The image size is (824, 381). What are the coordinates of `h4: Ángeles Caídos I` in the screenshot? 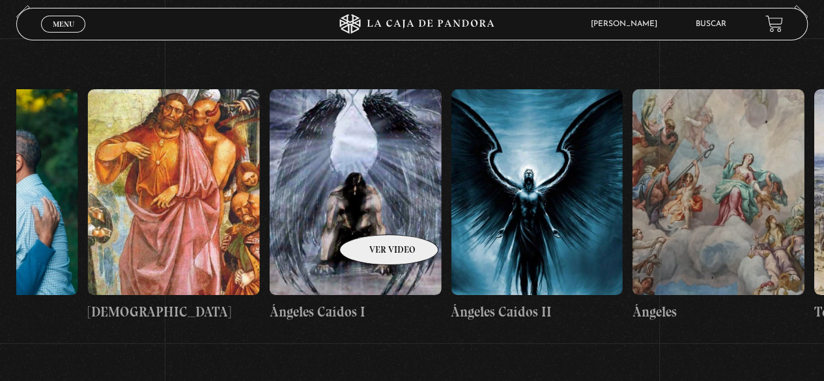 It's located at (356, 312).